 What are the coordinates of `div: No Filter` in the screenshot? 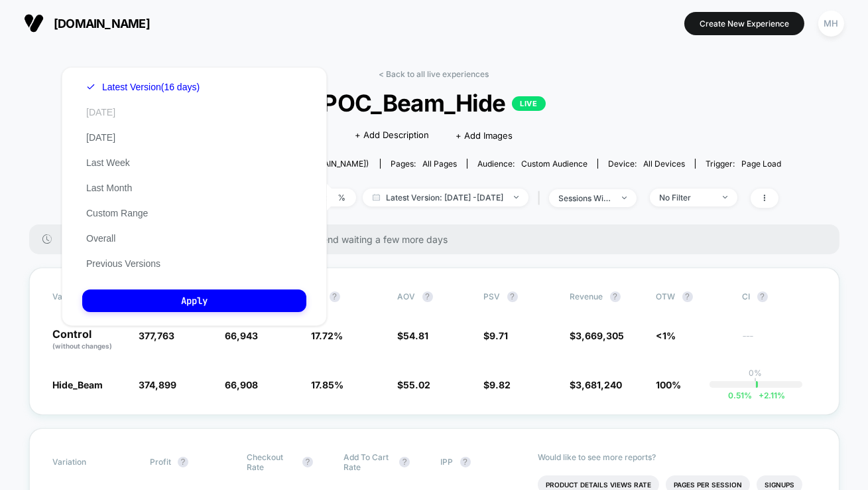 It's located at (686, 197).